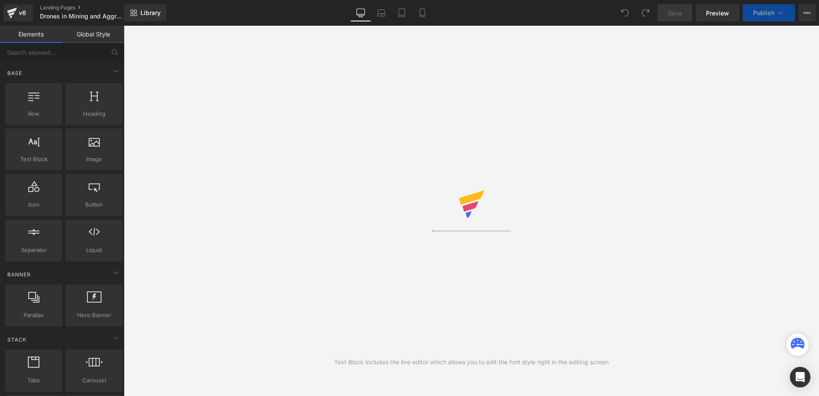 Image resolution: width=819 pixels, height=396 pixels. What do you see at coordinates (471, 362) in the screenshot?
I see `div: Text Block includes the live editor which allows you to edit the font style right in the editing ...` at bounding box center [471, 362].